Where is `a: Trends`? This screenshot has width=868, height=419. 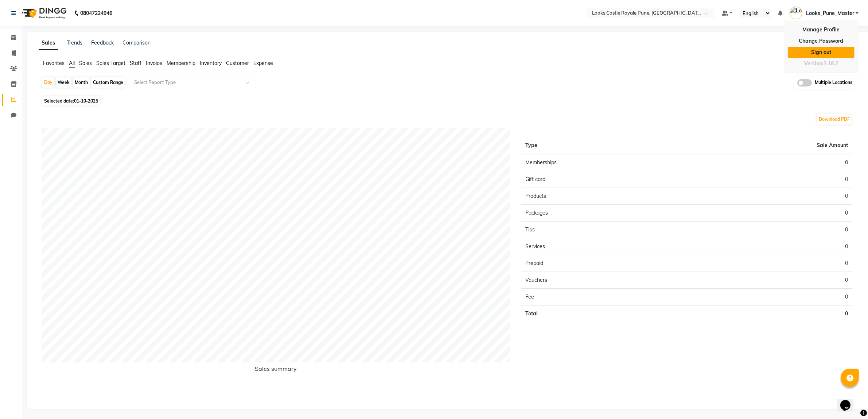 a: Trends is located at coordinates (74, 43).